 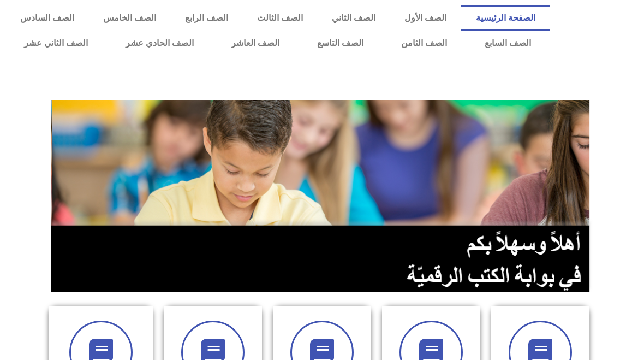 What do you see at coordinates (340, 43) in the screenshot?
I see `a: الصف التاسع` at bounding box center [340, 43].